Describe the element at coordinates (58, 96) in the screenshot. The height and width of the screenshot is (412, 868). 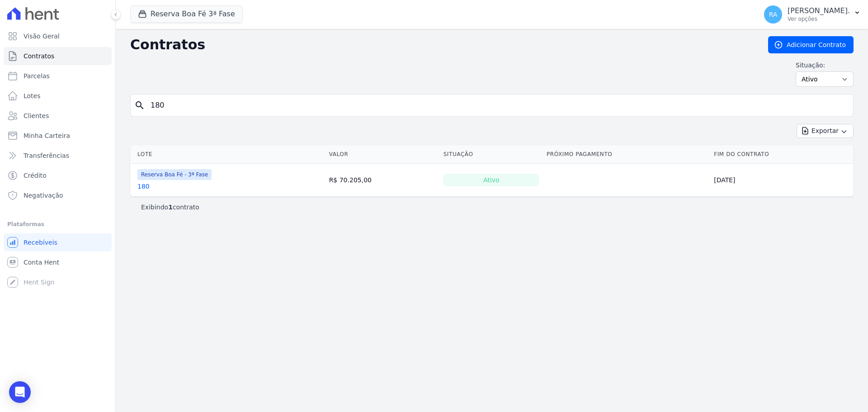
I see `a: Lotes` at that location.